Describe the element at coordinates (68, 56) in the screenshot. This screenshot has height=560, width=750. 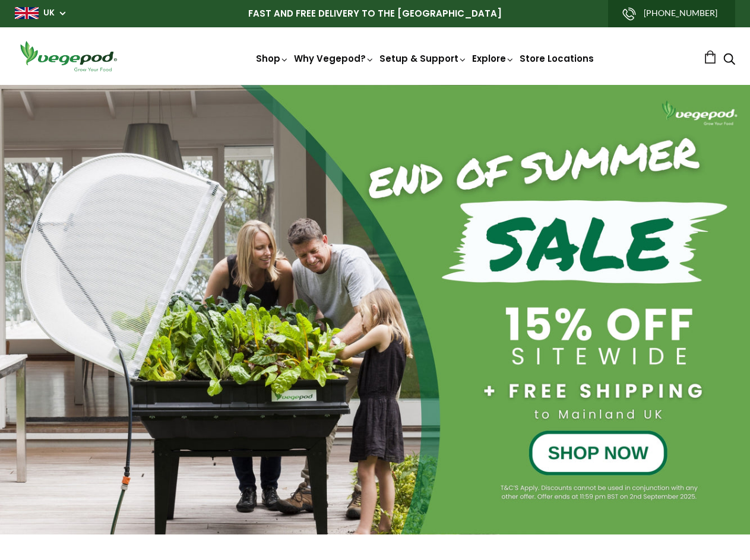
I see `img: Vegepod` at that location.